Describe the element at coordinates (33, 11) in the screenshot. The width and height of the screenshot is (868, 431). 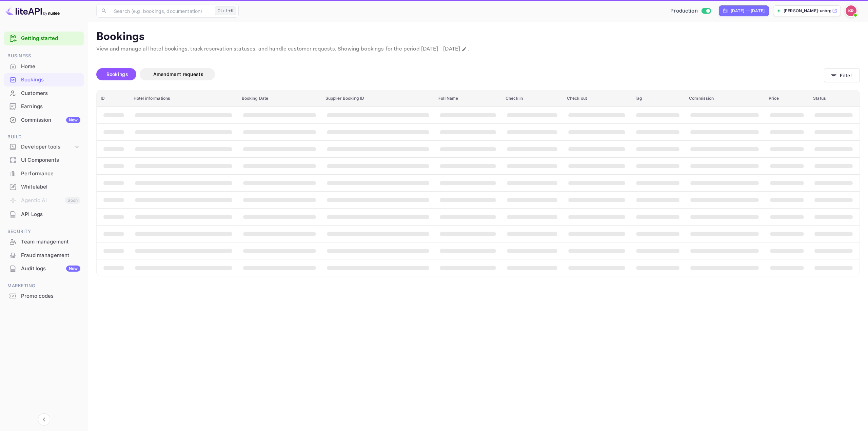
I see `img: LiteAPI logo` at that location.